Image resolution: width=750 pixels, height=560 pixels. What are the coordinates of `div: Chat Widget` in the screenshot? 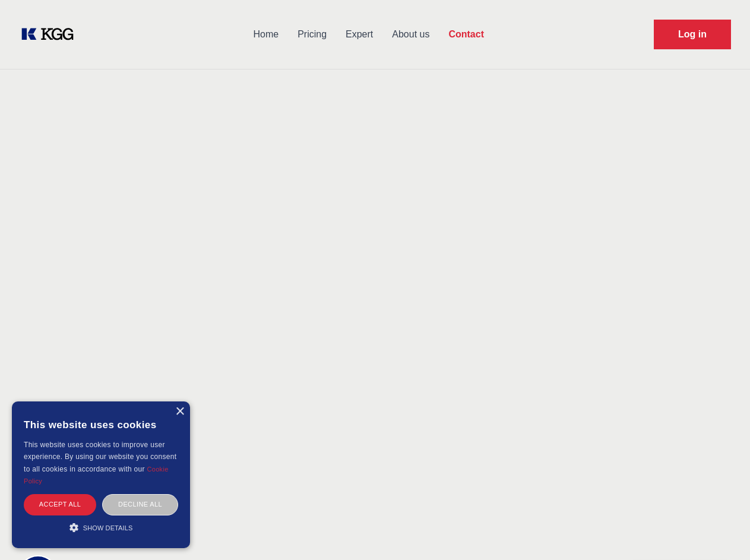 It's located at (720, 532).